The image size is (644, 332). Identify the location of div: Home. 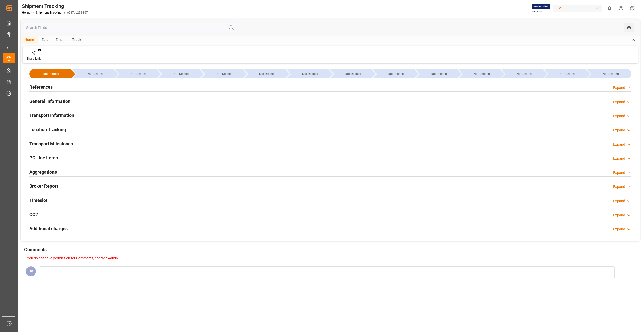
(29, 40).